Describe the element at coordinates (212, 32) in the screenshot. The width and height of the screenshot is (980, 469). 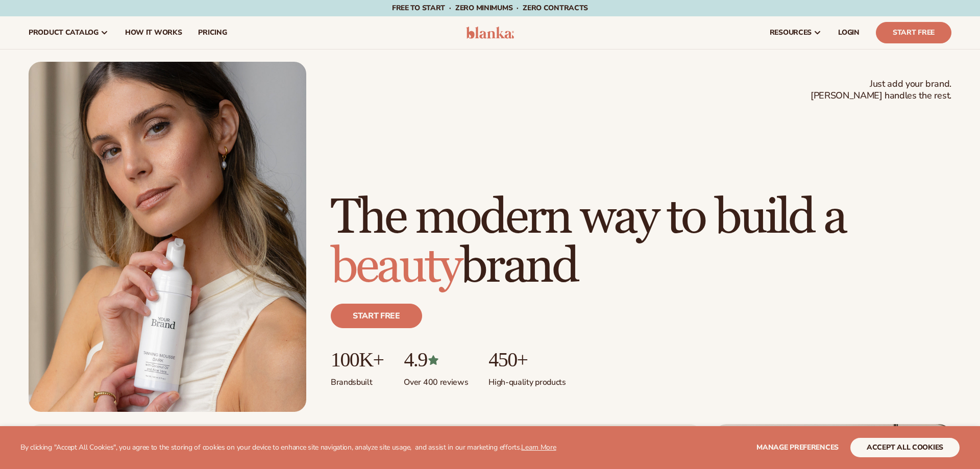
I see `span: pricing` at that location.